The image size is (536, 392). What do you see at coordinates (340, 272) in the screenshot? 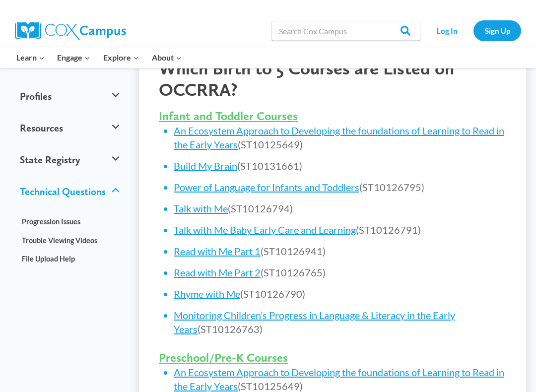
I see `li: (ST10126765)` at bounding box center [340, 272].